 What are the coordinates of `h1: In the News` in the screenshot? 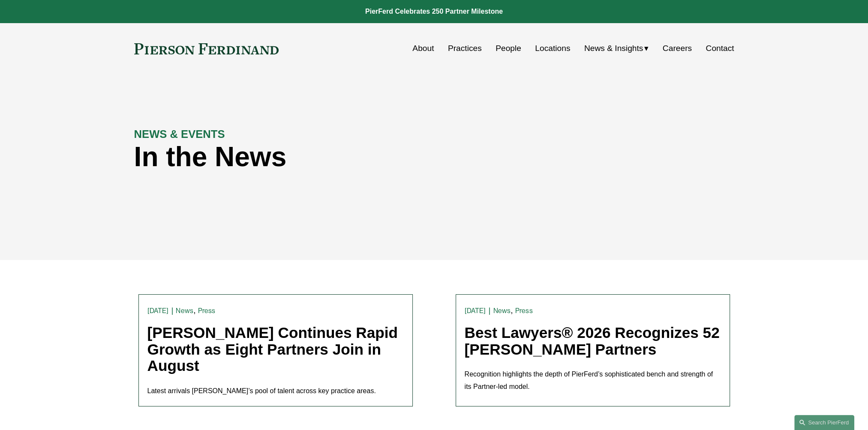 It's located at (359, 157).